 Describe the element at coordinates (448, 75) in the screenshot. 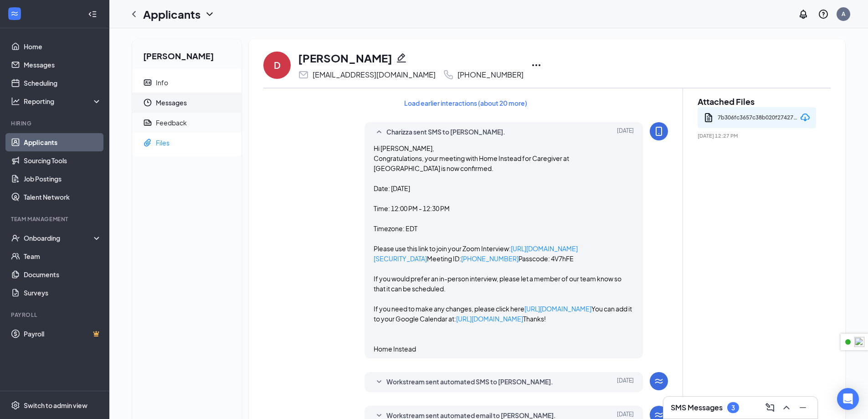

I see `svg: Phone` at that location.